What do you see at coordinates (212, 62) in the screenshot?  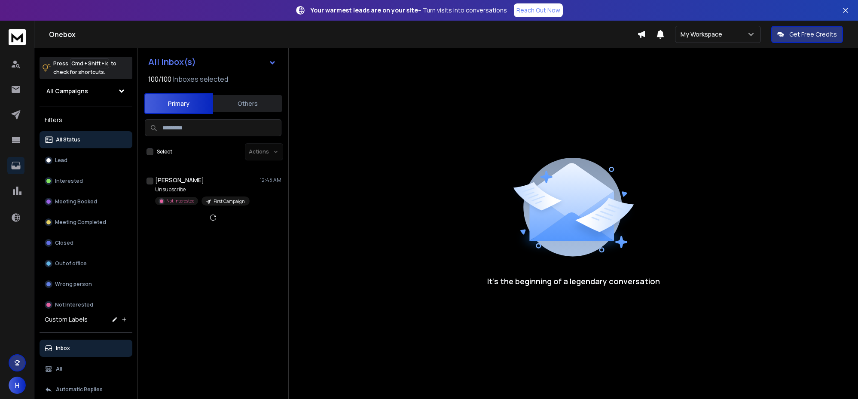 I see `button: All Inbox(s)` at bounding box center [212, 62].